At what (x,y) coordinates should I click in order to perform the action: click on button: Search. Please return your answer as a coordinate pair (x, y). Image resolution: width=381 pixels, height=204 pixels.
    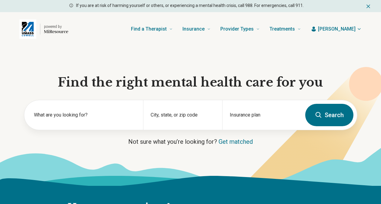
    Looking at the image, I should click on (329, 115).